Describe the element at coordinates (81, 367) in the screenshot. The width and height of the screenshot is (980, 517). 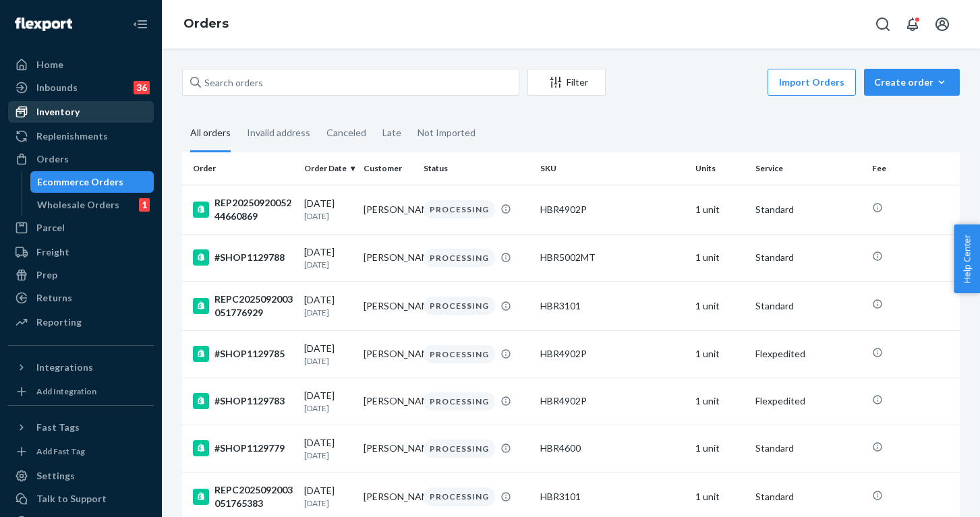
I see `button: Integrations` at that location.